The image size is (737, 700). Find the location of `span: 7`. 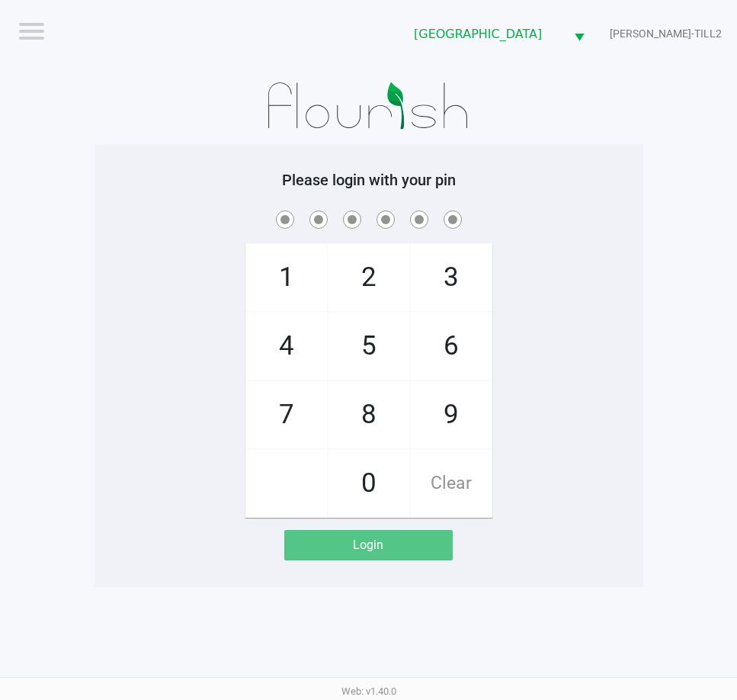

span: 7 is located at coordinates (286, 415).